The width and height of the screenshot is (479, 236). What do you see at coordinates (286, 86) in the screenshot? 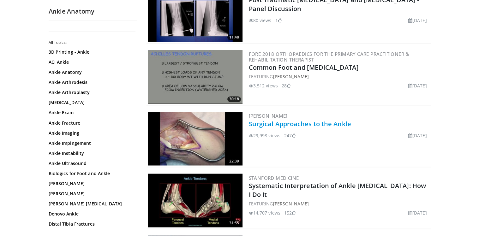
I see `li: 28` at bounding box center [286, 86].